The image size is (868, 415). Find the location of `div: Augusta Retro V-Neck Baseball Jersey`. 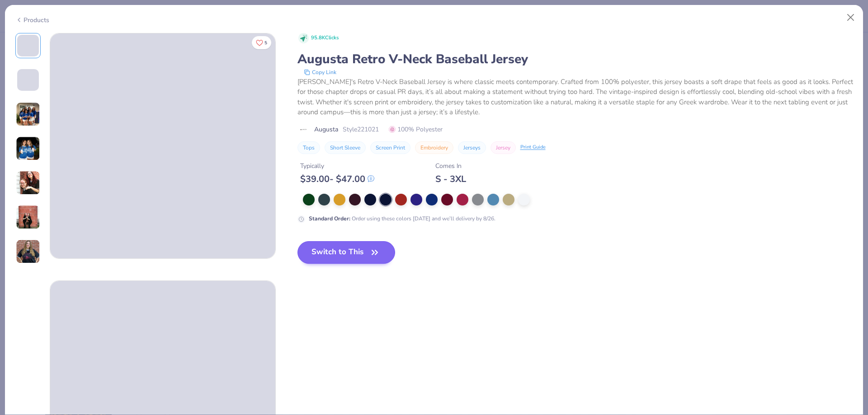

div: Augusta Retro V-Neck Baseball Jersey is located at coordinates (575, 59).